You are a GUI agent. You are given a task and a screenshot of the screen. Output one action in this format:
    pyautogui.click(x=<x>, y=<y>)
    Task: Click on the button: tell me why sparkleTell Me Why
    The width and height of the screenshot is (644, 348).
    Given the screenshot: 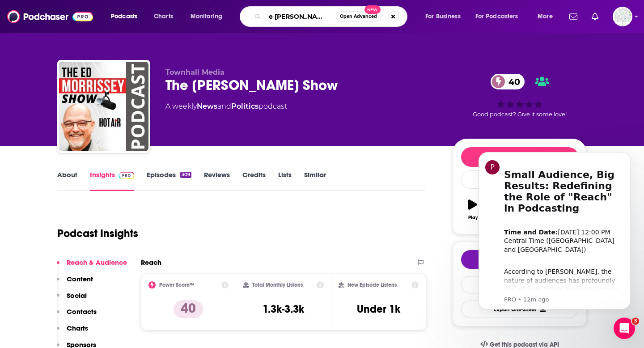 What is the action you would take?
    pyautogui.click(x=520, y=259)
    